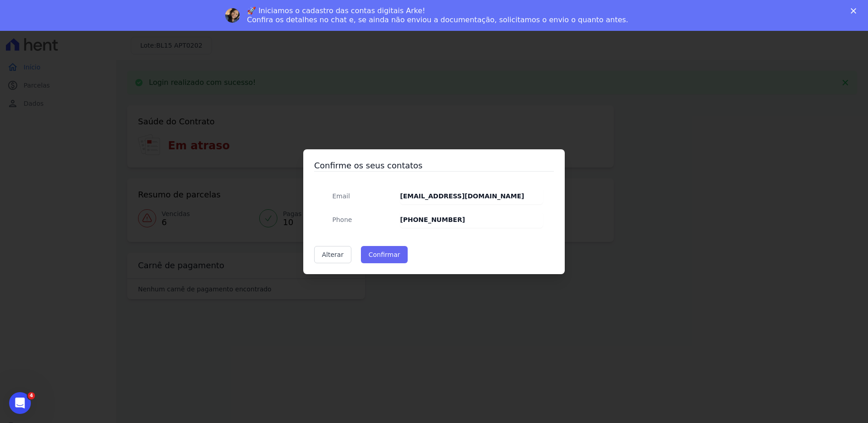 The image size is (868, 423). I want to click on div: 🚀 Iniciamos o cadastro das contas digitais Arke! Confira os detalhes no chat e, se ainda não envi..., so click(438, 15).